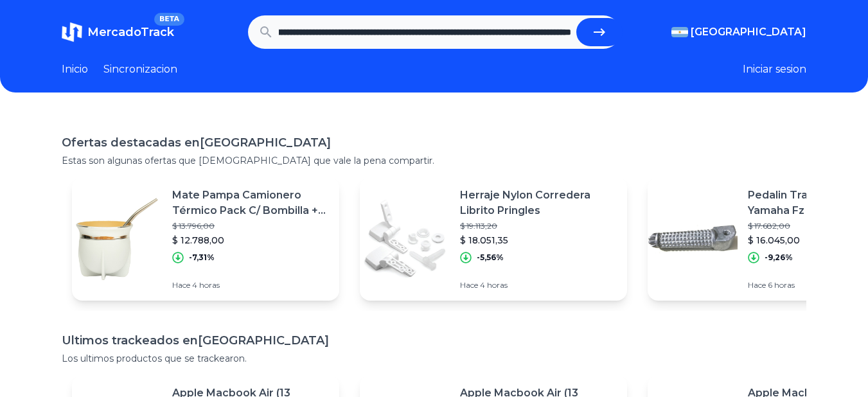 The image size is (868, 397). What do you see at coordinates (201, 257) in the screenshot?
I see `p: -7,31%` at bounding box center [201, 257].